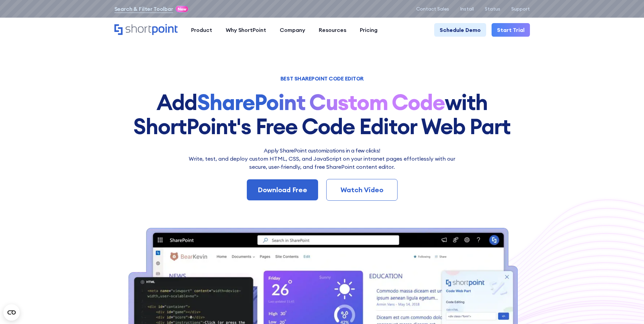  What do you see at coordinates (627, 308) in the screenshot?
I see `div: Chat Widget` at bounding box center [627, 308].